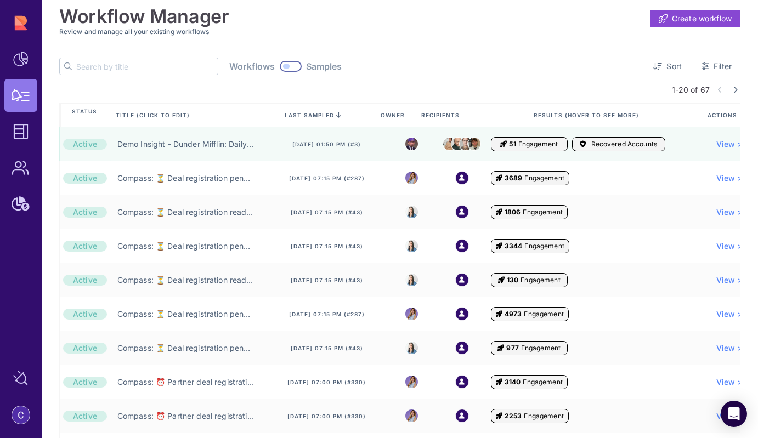  Describe the element at coordinates (84, 115) in the screenshot. I see `span: Status` at that location.